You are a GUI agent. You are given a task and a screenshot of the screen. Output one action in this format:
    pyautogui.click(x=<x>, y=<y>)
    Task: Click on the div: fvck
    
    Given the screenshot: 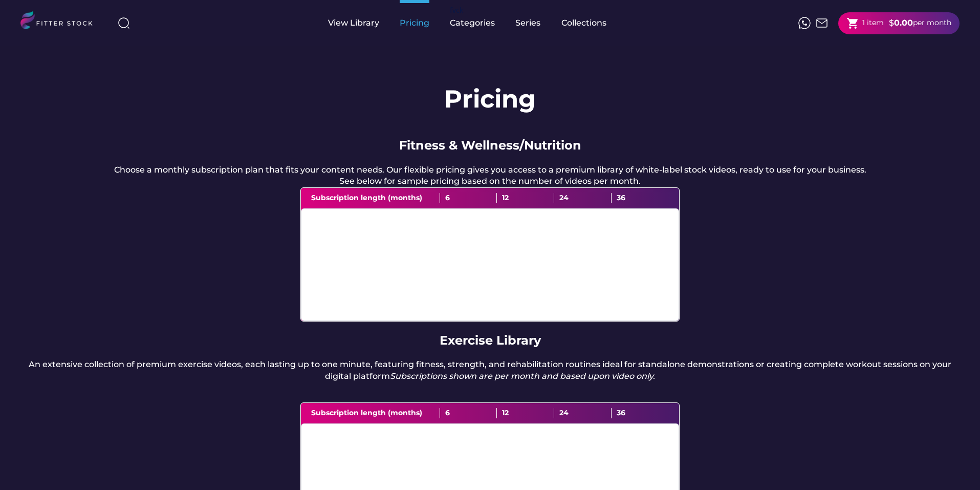 What is the action you would take?
    pyautogui.click(x=457, y=10)
    